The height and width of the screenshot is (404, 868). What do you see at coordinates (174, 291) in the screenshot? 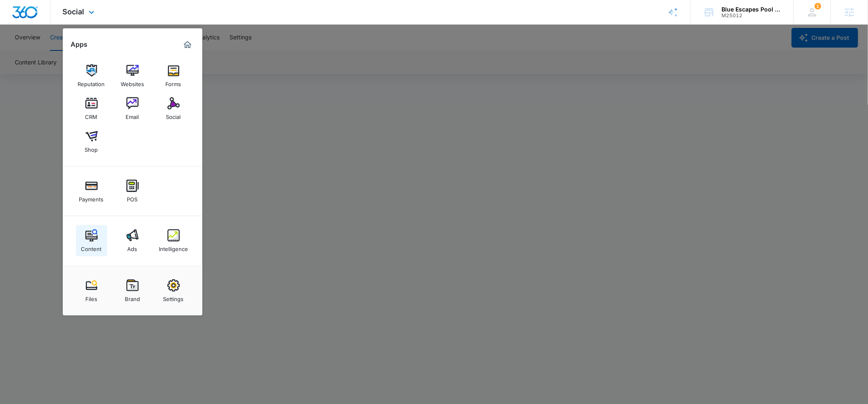
I see `a: Settings` at bounding box center [174, 291].